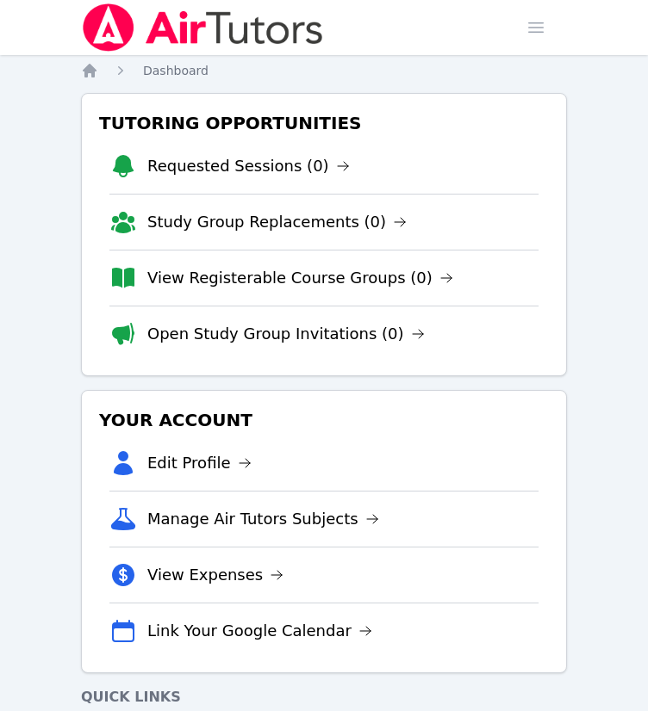 This screenshot has height=711, width=648. Describe the element at coordinates (324, 698) in the screenshot. I see `h4: Quick Links` at that location.